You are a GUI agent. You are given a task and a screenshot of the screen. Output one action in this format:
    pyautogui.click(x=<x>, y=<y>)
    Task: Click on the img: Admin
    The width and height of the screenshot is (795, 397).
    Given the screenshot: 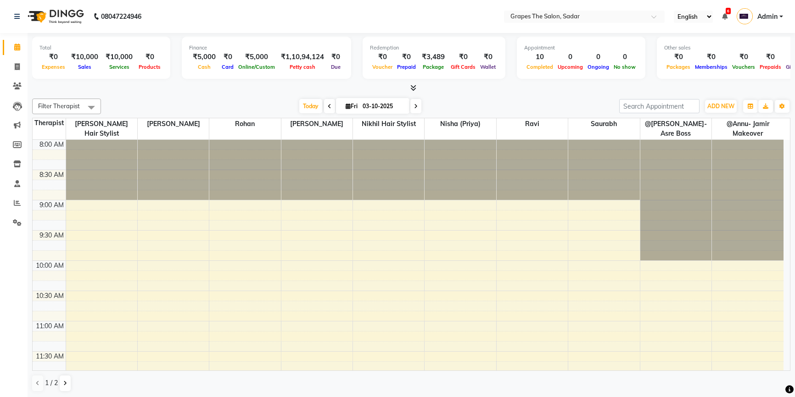 What is the action you would take?
    pyautogui.click(x=744, y=16)
    